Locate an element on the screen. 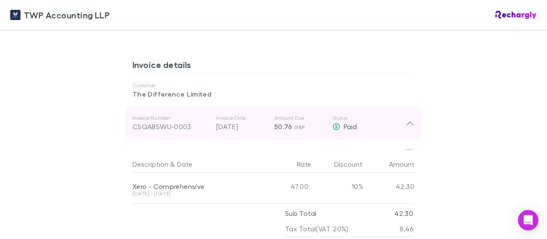  p: 8.46 is located at coordinates (407, 229).